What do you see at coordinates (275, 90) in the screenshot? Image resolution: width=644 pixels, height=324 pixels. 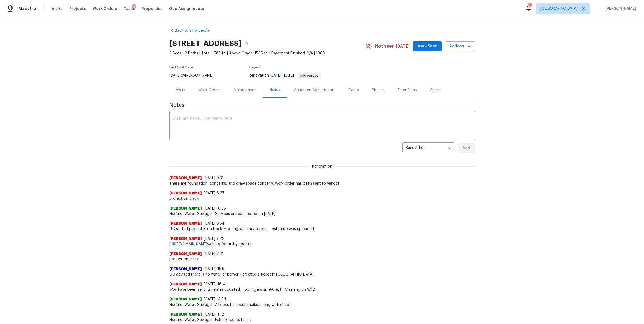 I see `div: Notes` at bounding box center [275, 90].